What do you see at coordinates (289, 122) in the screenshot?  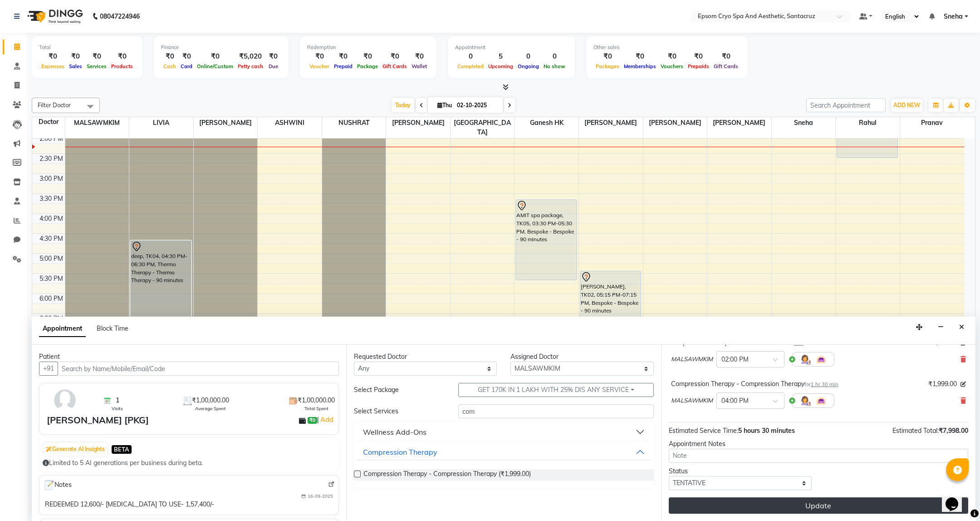 I see `span: ASHWINI` at bounding box center [289, 122].